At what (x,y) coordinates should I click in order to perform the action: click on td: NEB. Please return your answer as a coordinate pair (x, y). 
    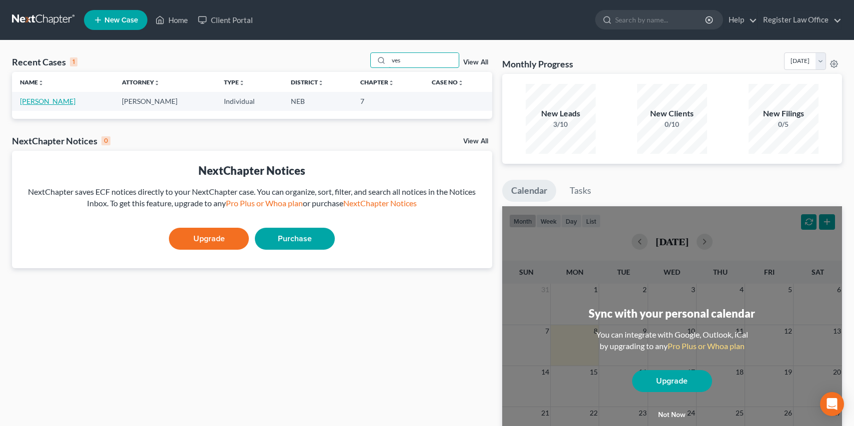
    Looking at the image, I should click on (318, 101).